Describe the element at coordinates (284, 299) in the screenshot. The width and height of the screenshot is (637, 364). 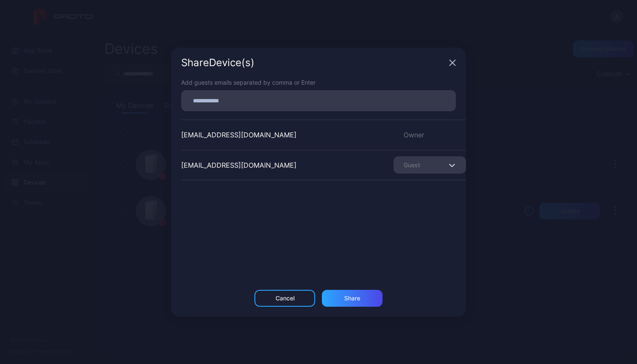
I see `div: Cancel` at that location.